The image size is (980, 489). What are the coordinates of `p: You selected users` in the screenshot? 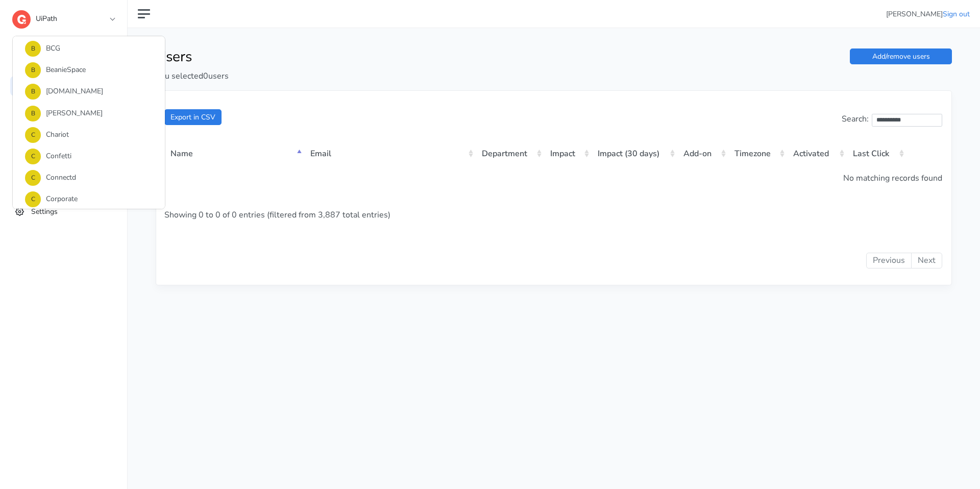 It's located at (351, 76).